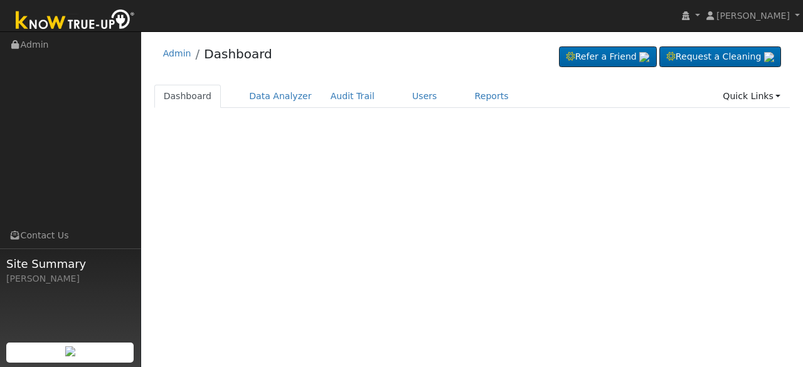  What do you see at coordinates (425, 96) in the screenshot?
I see `a: Users` at bounding box center [425, 96].